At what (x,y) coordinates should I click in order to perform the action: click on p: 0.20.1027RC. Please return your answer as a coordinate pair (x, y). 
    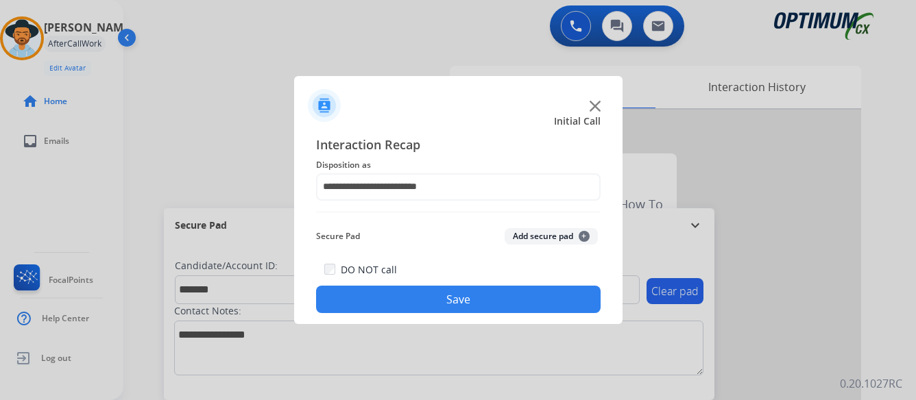
    Looking at the image, I should click on (871, 384).